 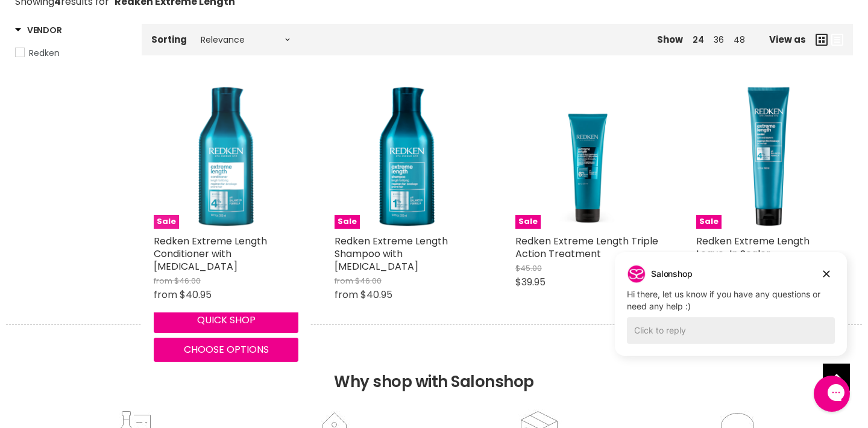 What do you see at coordinates (38, 30) in the screenshot?
I see `span: Vendor` at bounding box center [38, 30].